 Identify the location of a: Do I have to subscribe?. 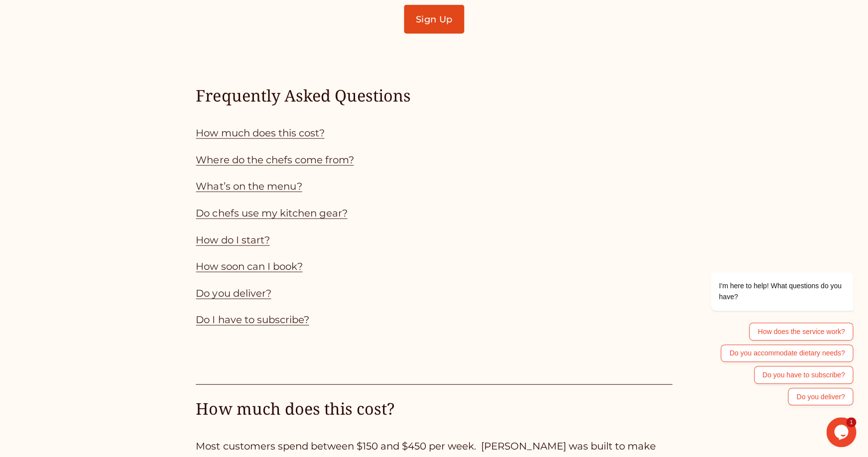
(252, 319).